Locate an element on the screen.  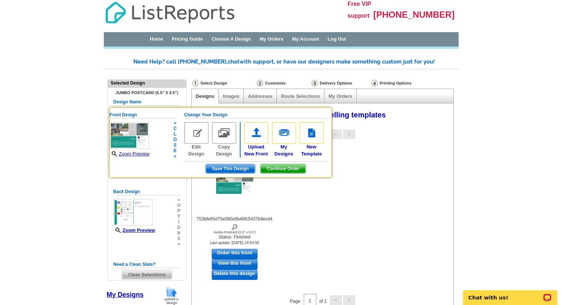
img: Delivery Options is located at coordinates (315, 83).